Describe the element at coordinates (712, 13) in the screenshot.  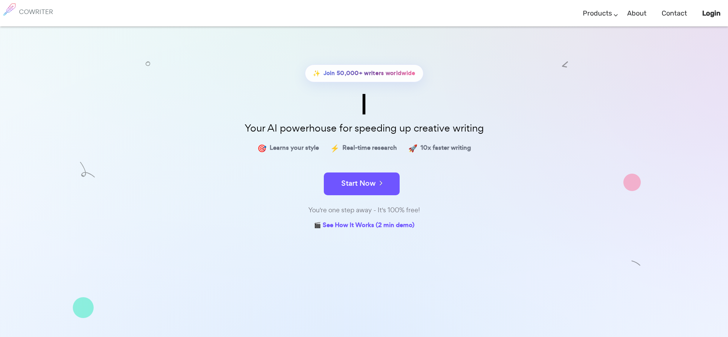
I see `b: Login` at that location.